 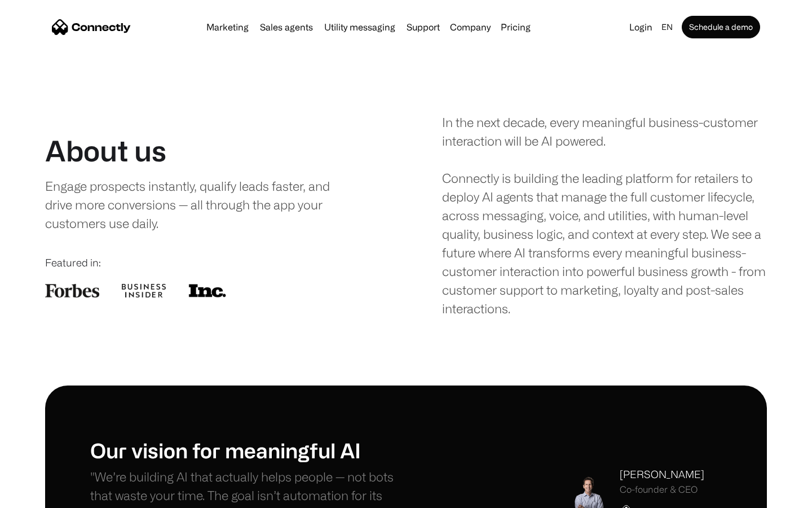 I want to click on a: Login, so click(x=640, y=27).